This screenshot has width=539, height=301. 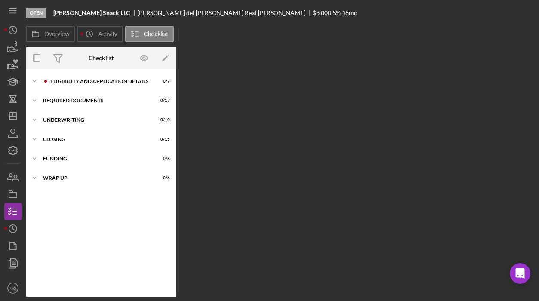 What do you see at coordinates (520, 273) in the screenshot?
I see `div: Open Intercom Messenger` at bounding box center [520, 273].